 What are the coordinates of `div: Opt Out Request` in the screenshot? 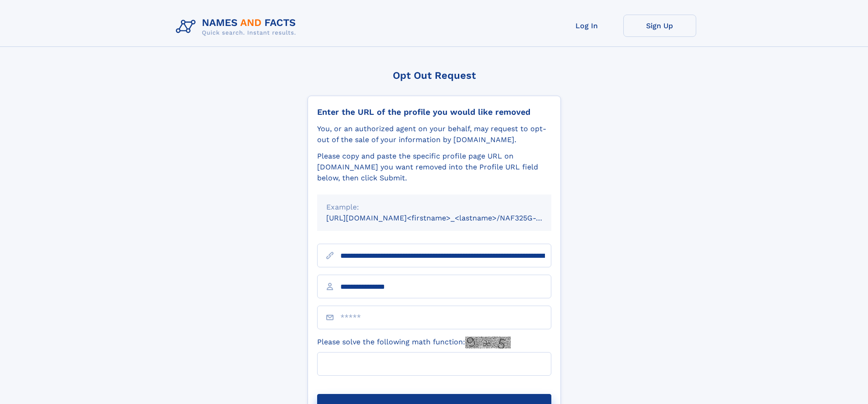 It's located at (434, 75).